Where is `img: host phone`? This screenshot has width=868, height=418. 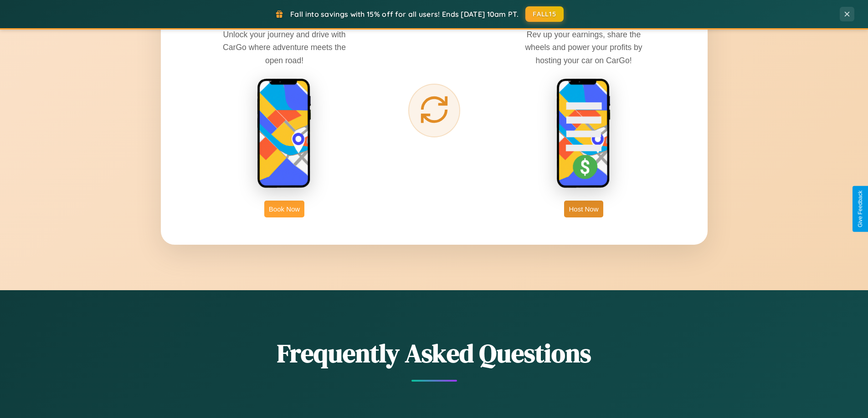
img: host phone is located at coordinates (584, 134).